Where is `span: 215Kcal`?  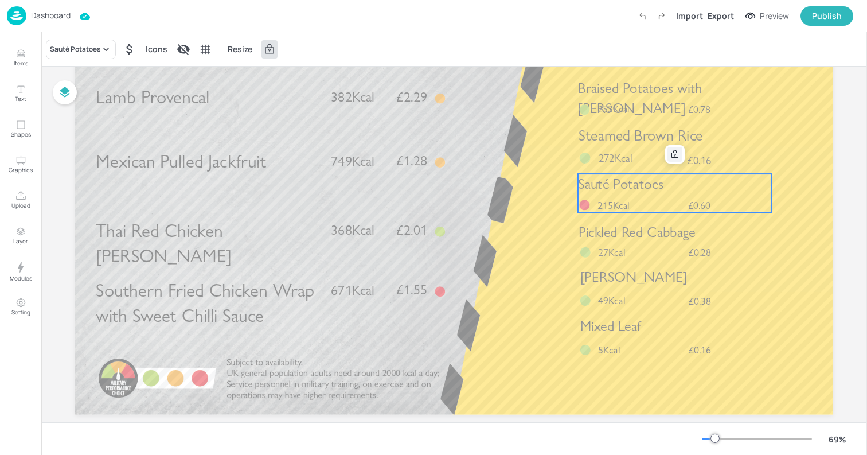
span: 215Kcal is located at coordinates (614, 205).